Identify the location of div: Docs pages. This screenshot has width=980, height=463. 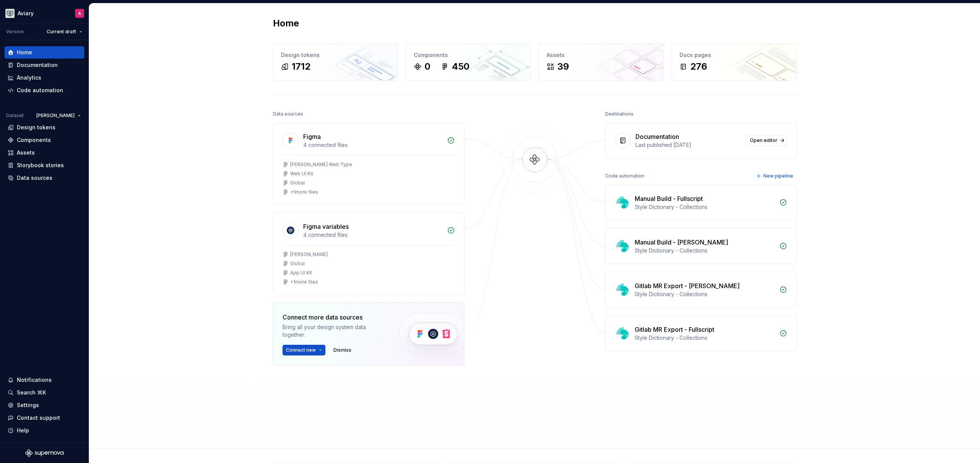
(734, 55).